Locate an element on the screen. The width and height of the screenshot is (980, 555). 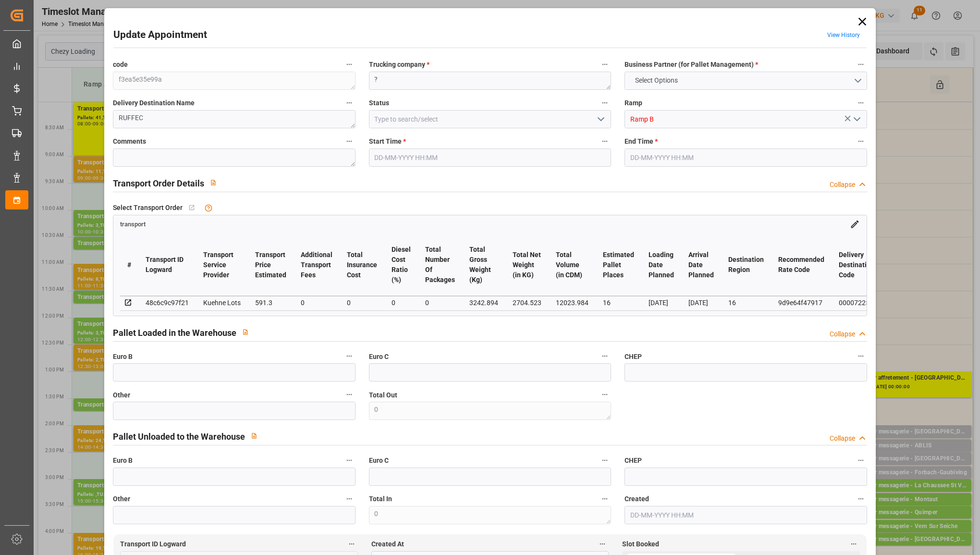
th: Recommended Rate Code is located at coordinates (801, 265).